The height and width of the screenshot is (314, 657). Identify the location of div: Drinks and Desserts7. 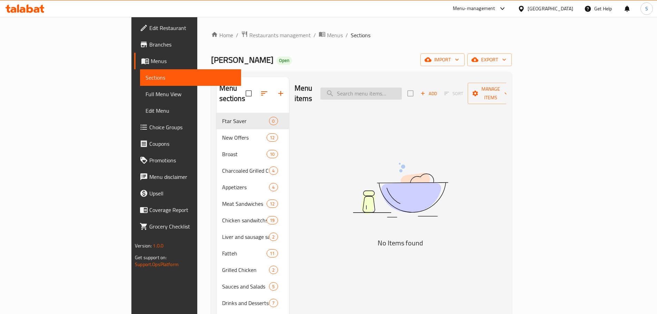
(253, 303).